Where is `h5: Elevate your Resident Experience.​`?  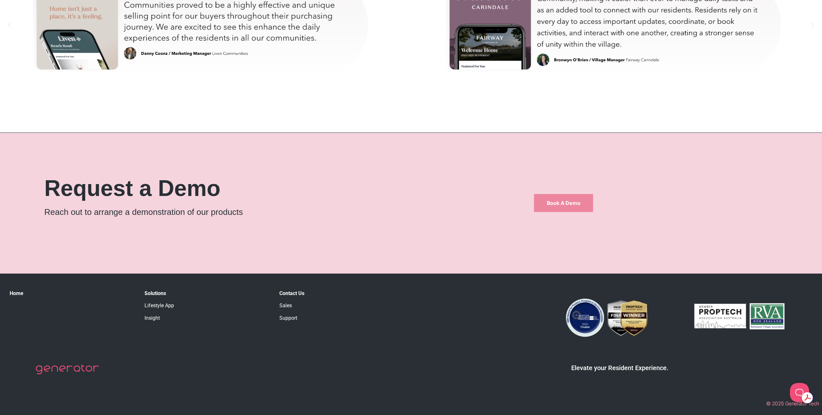 h5: Elevate your Resident Experience.​ is located at coordinates (619, 368).